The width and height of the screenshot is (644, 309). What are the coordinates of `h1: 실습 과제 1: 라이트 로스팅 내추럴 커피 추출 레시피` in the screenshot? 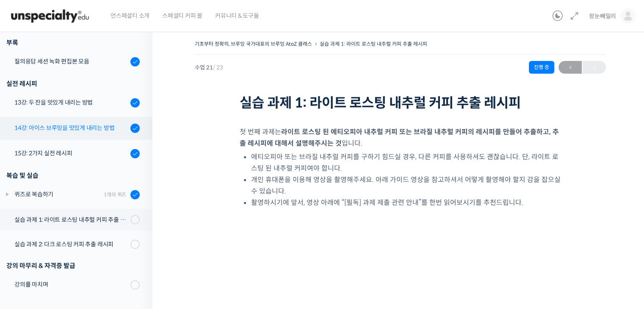 It's located at (400, 103).